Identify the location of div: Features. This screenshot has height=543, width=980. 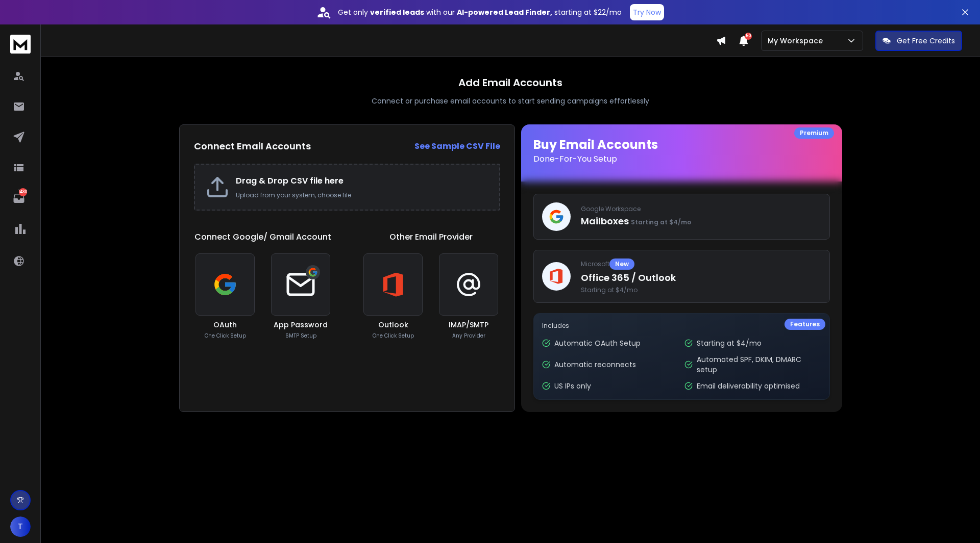
(805, 324).